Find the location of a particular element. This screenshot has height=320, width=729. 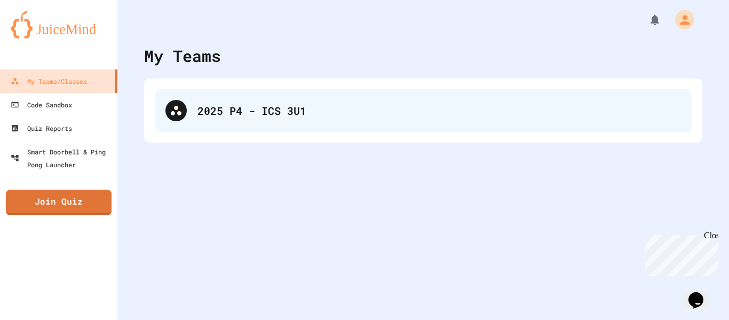

div: Code Sandbox is located at coordinates (41, 105).